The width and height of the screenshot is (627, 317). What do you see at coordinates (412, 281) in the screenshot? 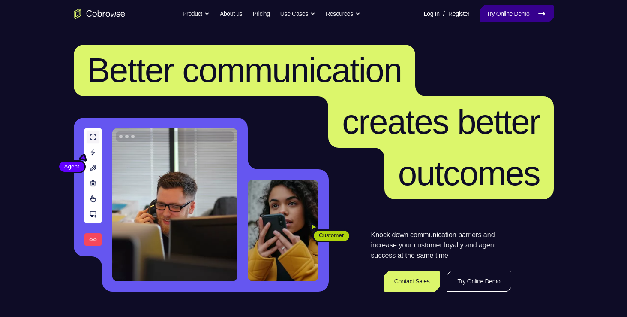
I see `a: Contact Sales` at bounding box center [412, 281].